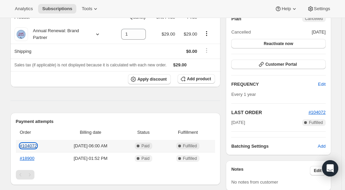  I want to click on h2: Plan, so click(237, 19).